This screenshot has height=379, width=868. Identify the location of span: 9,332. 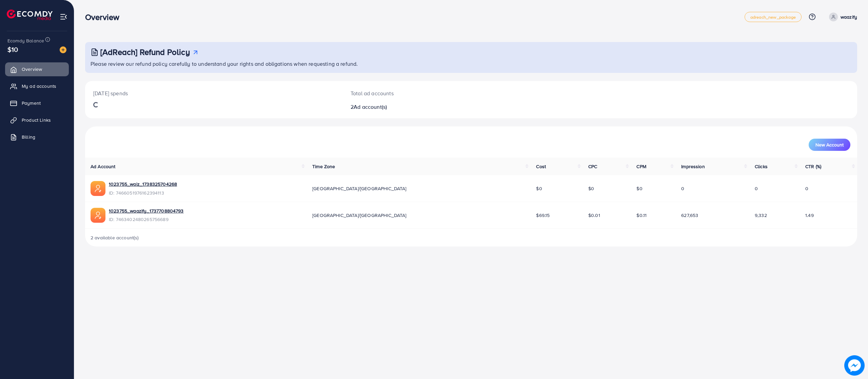
(761, 215).